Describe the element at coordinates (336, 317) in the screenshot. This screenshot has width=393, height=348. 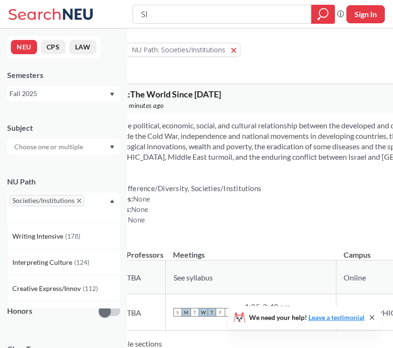
I see `a: Leave a testimonial` at that location.